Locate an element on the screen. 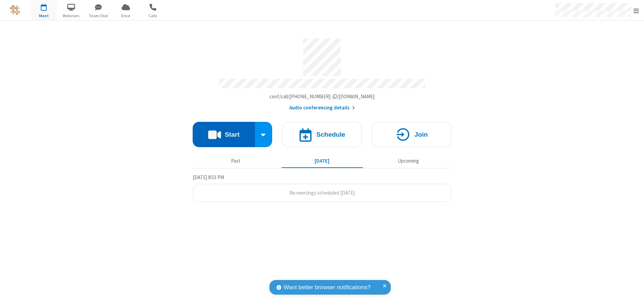 The width and height of the screenshot is (644, 306). span: Webinars is located at coordinates (71, 16).